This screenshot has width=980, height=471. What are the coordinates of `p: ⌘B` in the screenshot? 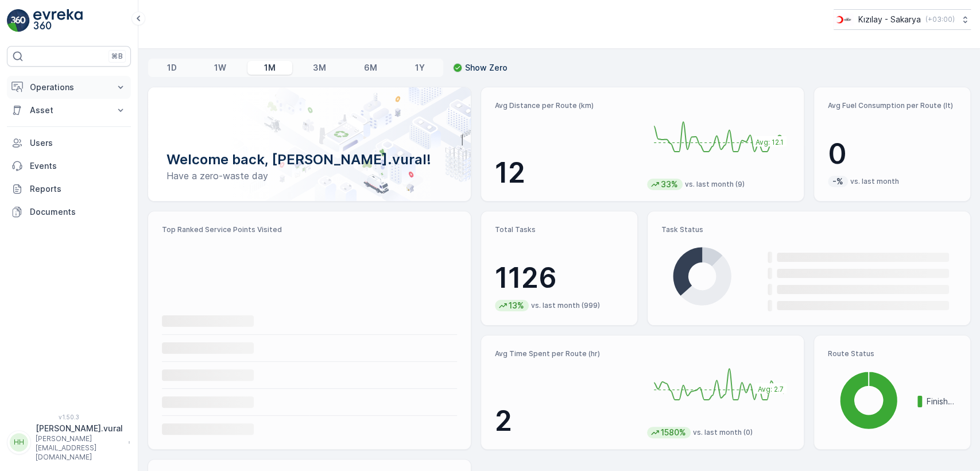 It's located at (117, 56).